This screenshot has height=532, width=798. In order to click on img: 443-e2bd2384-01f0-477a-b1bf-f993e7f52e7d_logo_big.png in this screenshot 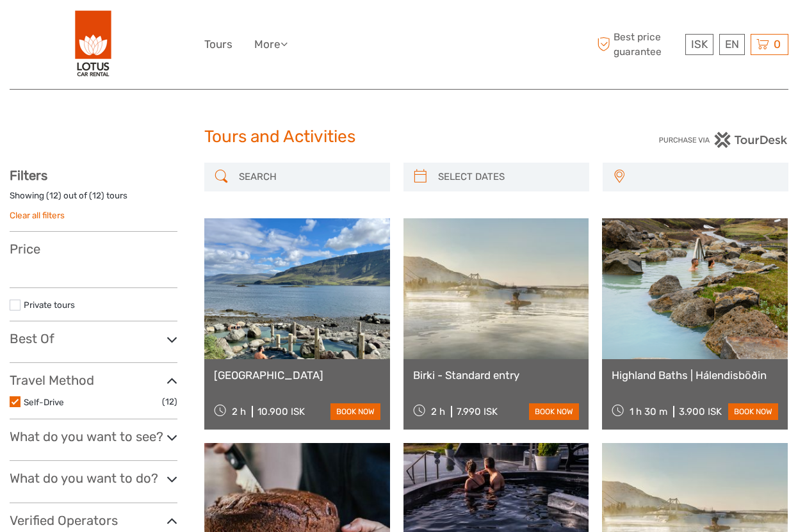, I will do `click(94, 44)`.